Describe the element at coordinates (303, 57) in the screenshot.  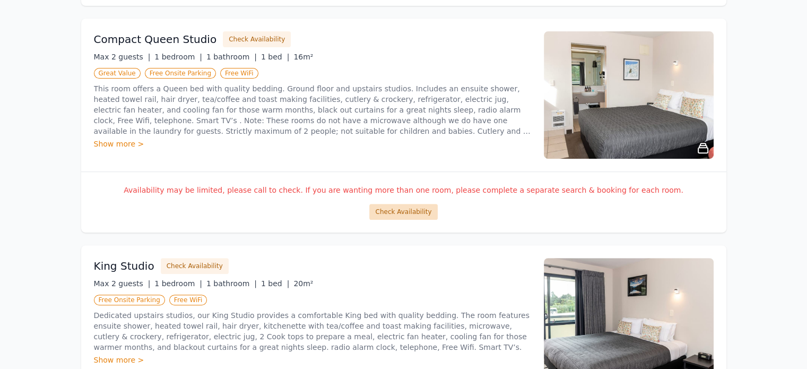
I see `span: 16m²` at that location.